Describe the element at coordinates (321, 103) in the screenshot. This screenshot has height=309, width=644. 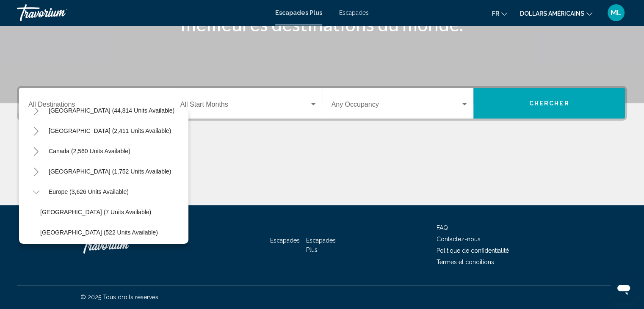
I see `div: Widget de recherche` at that location.